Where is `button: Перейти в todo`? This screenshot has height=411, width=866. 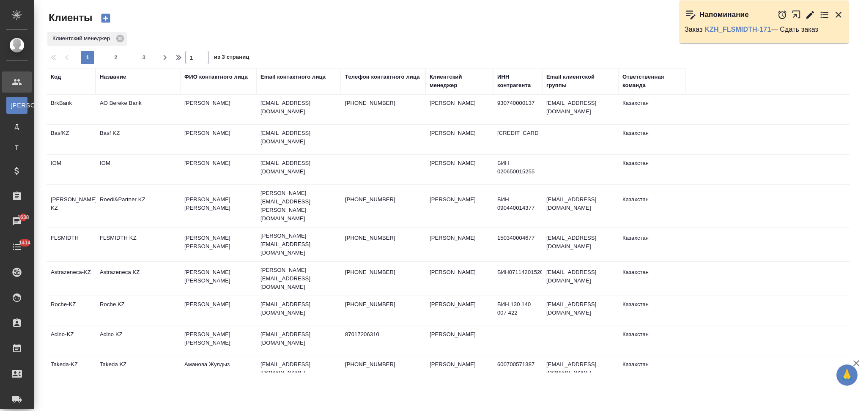 button: Перейти в todo is located at coordinates (825, 15).